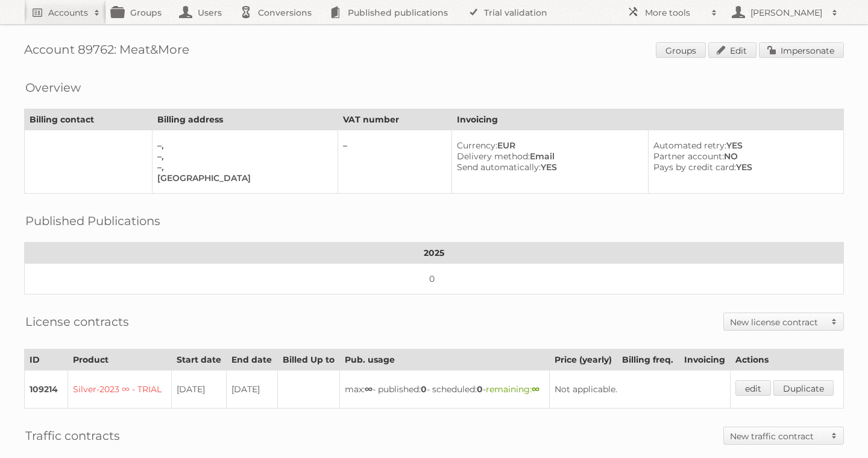  What do you see at coordinates (648, 360) in the screenshot?
I see `th: Billing freq.` at bounding box center [648, 360].